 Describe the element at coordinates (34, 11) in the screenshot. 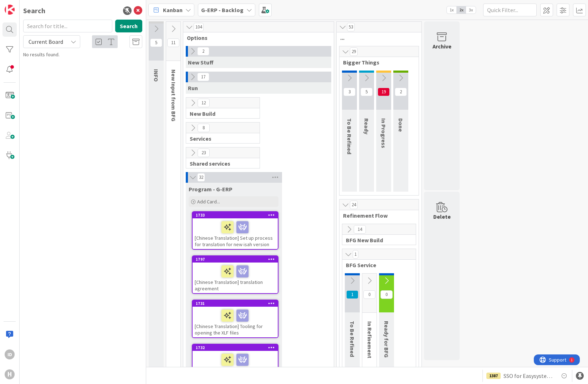

I see `div: Search` at that location.